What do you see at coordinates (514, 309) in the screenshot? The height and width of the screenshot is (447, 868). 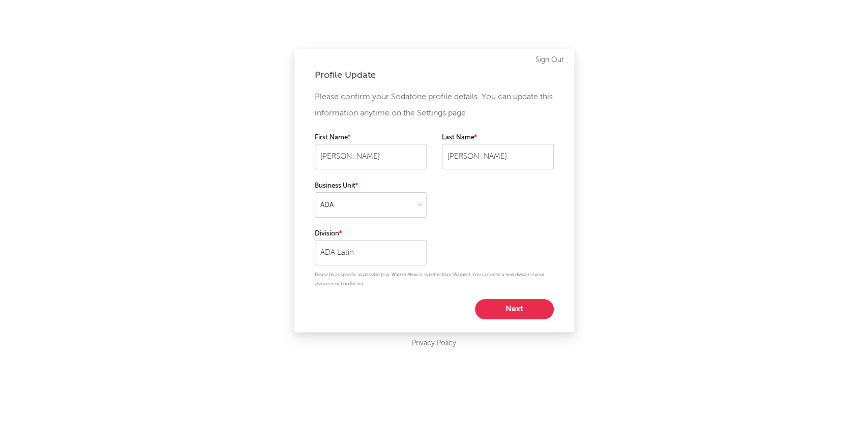 I see `button: Next` at bounding box center [514, 309].